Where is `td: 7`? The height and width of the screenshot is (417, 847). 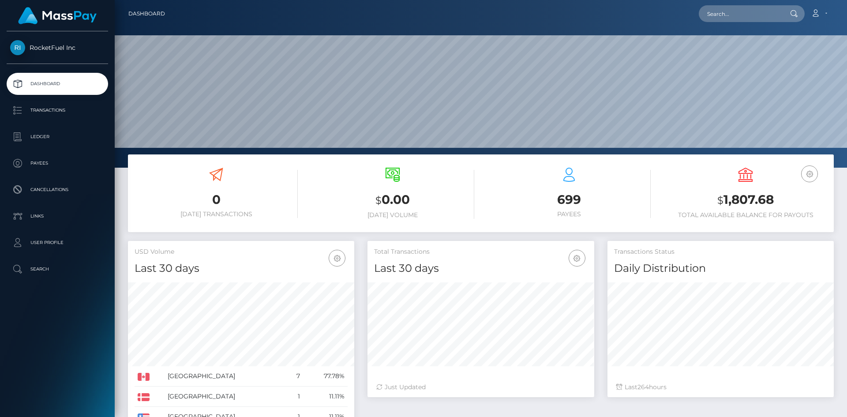
td: 7 is located at coordinates (295, 376).